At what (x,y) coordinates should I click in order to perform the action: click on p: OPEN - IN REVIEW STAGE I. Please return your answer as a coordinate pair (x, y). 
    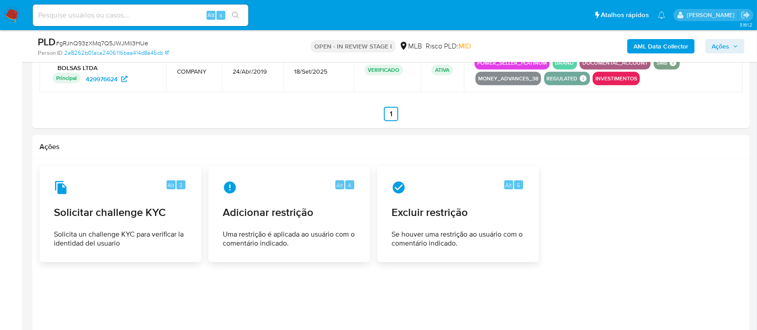
    Looking at the image, I should click on (353, 46).